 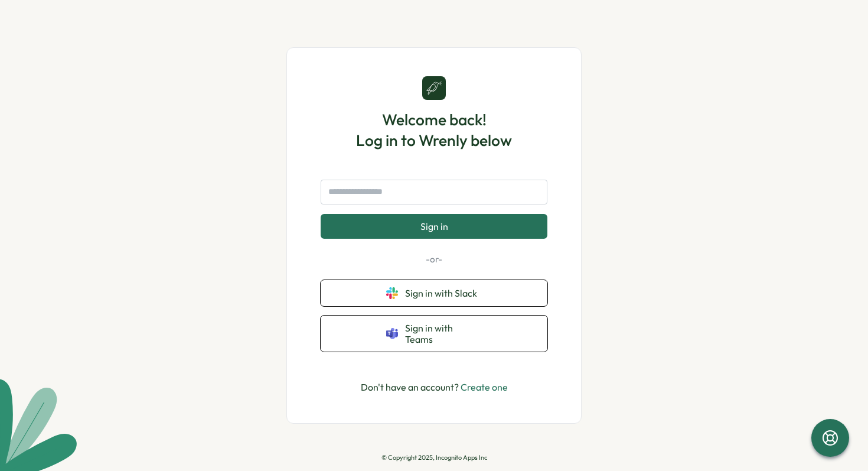 I want to click on button: Sign in, so click(x=434, y=226).